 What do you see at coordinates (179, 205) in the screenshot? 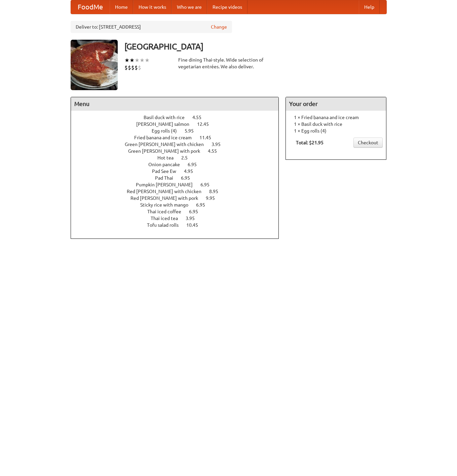
I see `a: Sticky rice with mango 6.95` at bounding box center [179, 205].